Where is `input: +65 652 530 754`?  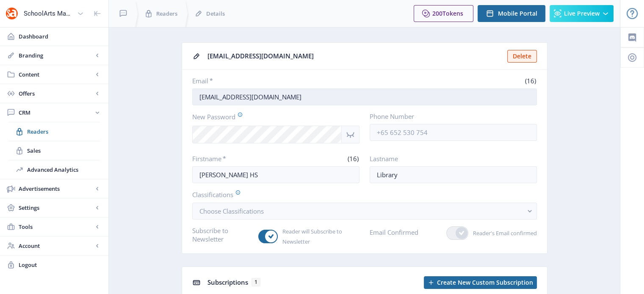
input: +65 652 530 754 is located at coordinates (453, 132).